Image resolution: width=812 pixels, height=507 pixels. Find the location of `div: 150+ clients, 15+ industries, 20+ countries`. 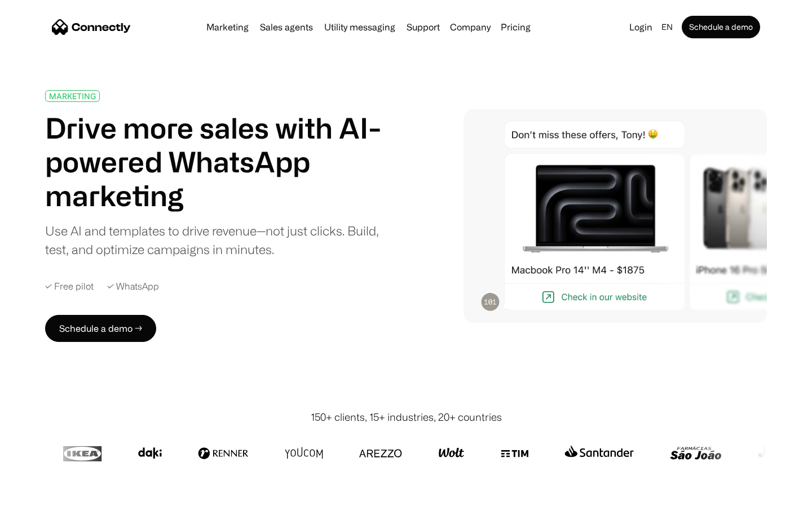

div: 150+ clients, 15+ industries, 20+ countries is located at coordinates (406, 416).